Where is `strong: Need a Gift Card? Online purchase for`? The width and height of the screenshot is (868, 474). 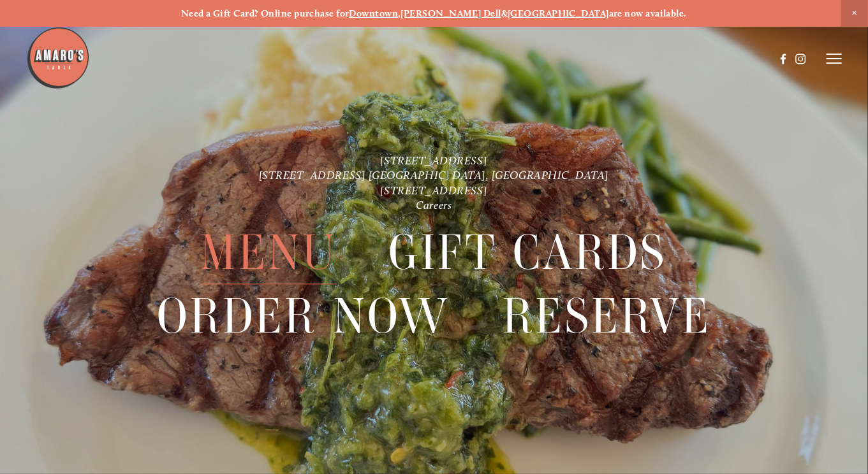
strong: Need a Gift Card? Online purchase for is located at coordinates (265, 14).